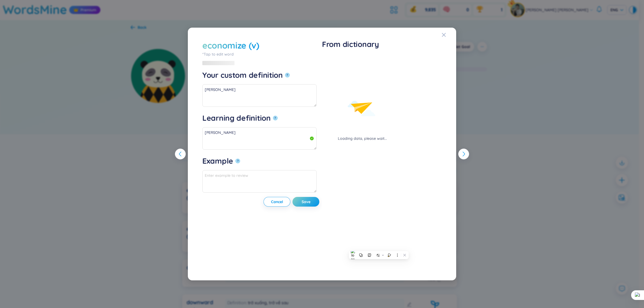 The height and width of the screenshot is (308, 644). Describe the element at coordinates (260, 54) in the screenshot. I see `div: *Tap to edit word` at that location.